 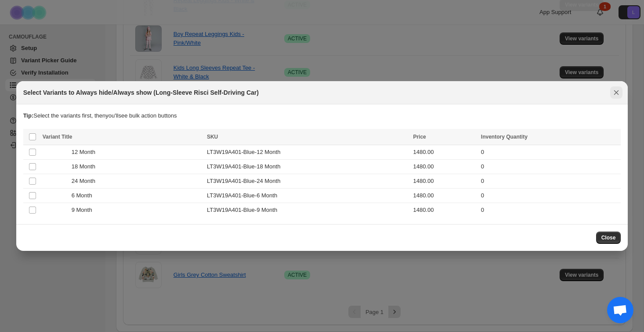 What do you see at coordinates (141, 93) in the screenshot?
I see `h2: Select Variants to Always hide/Always show (Long-Sleeve Risci Self-Driving Car)` at bounding box center [141, 93].